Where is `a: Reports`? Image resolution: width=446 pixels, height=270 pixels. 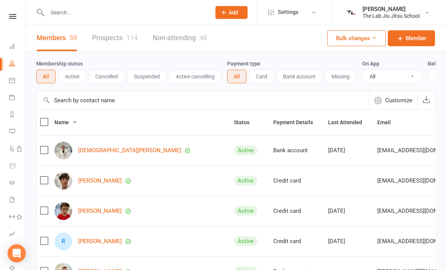 a: Reports is located at coordinates (17, 115).